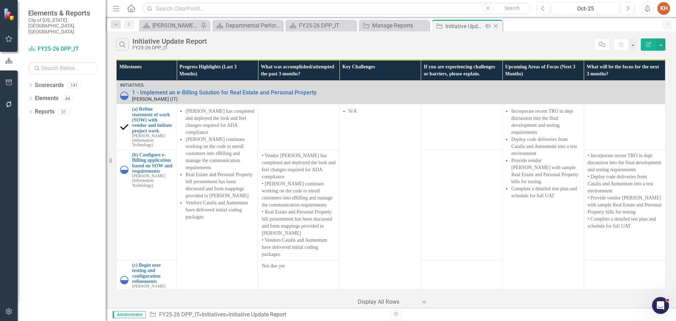 The image size is (676, 321). What do you see at coordinates (337, 8) in the screenshot?
I see `input: Search ClearPoint...` at bounding box center [337, 8].